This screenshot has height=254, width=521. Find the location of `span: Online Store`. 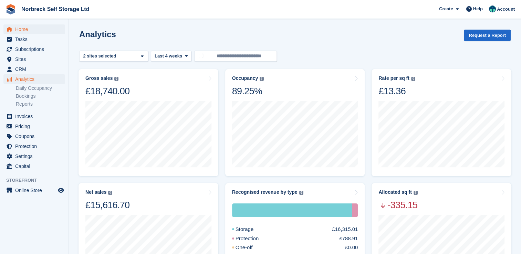

span: Online Store is located at coordinates (36, 190).